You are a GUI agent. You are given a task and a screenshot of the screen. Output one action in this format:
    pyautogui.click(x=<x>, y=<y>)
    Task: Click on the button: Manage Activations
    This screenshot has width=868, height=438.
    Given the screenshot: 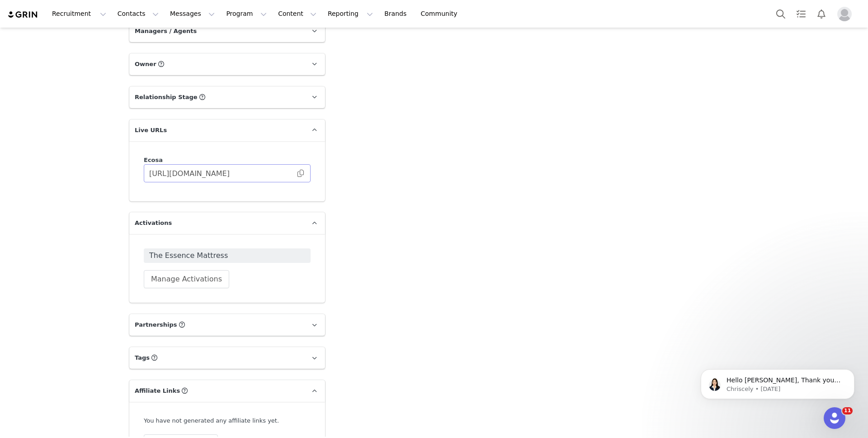 What is the action you would take?
    pyautogui.click(x=186, y=279)
    